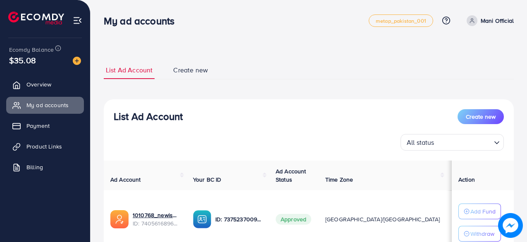 The width and height of the screenshot is (527, 242). Describe the element at coordinates (480, 211) in the screenshot. I see `button: Add Fund` at that location.